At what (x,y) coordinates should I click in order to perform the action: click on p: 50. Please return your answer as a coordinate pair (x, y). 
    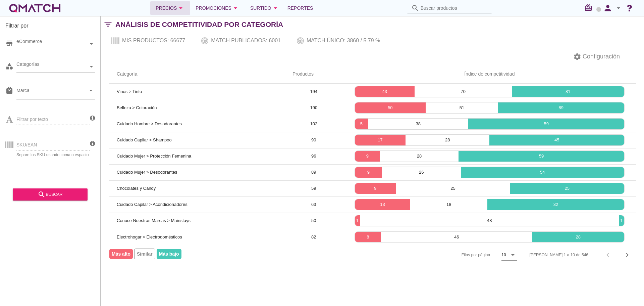
    Looking at the image, I should click on (390, 108).